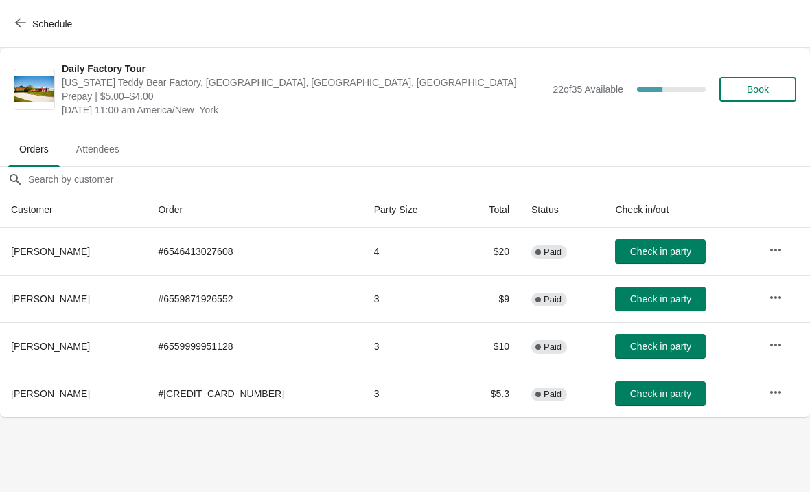 The height and width of the screenshot is (492, 810). What do you see at coordinates (419, 179) in the screenshot?
I see `input: Search by customer` at bounding box center [419, 179].